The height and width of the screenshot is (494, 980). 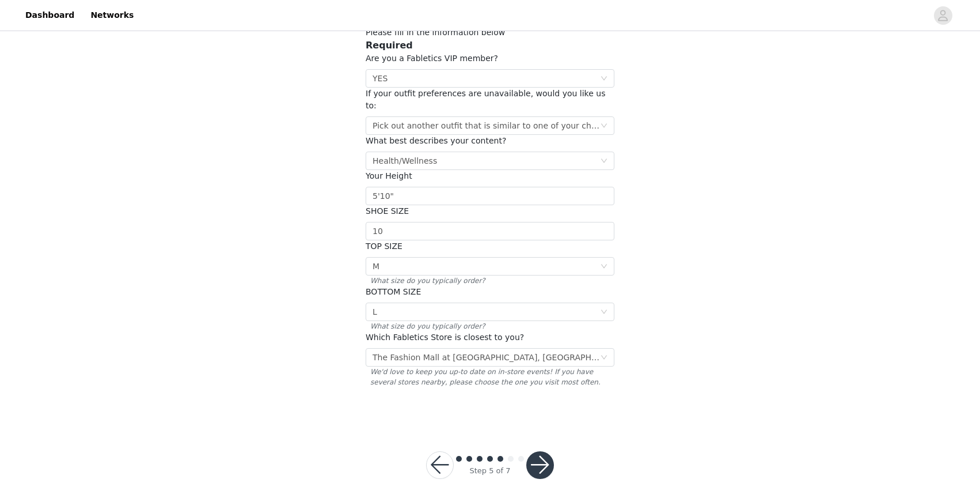 I want to click on span: Which Fabletics Store is closest to you?, so click(x=444, y=337).